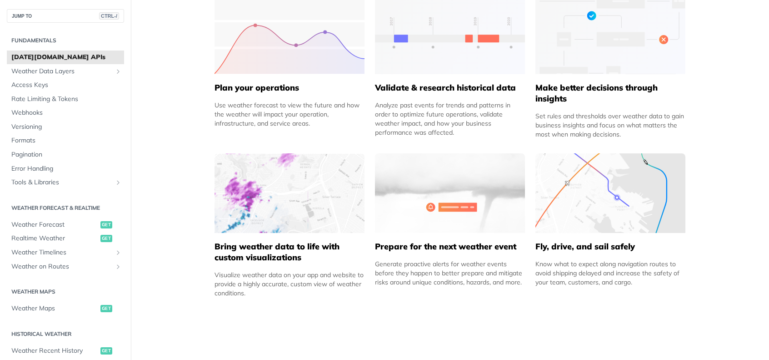 Image resolution: width=769 pixels, height=360 pixels. What do you see at coordinates (450, 246) in the screenshot?
I see `h5: Prepare for the next weather event` at bounding box center [450, 246].